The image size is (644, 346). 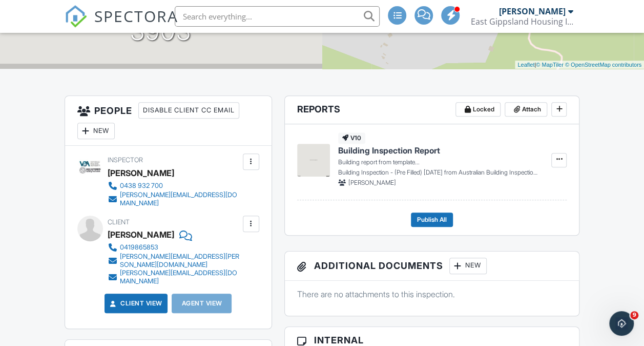 What do you see at coordinates (189, 111) in the screenshot?
I see `div: Disable Client CC Email` at bounding box center [189, 111].